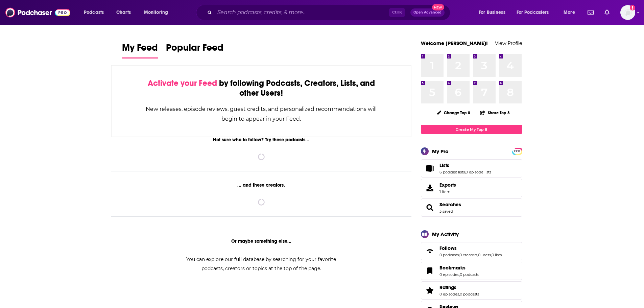 The image size is (644, 308). I want to click on a: 0 creators, so click(468, 255).